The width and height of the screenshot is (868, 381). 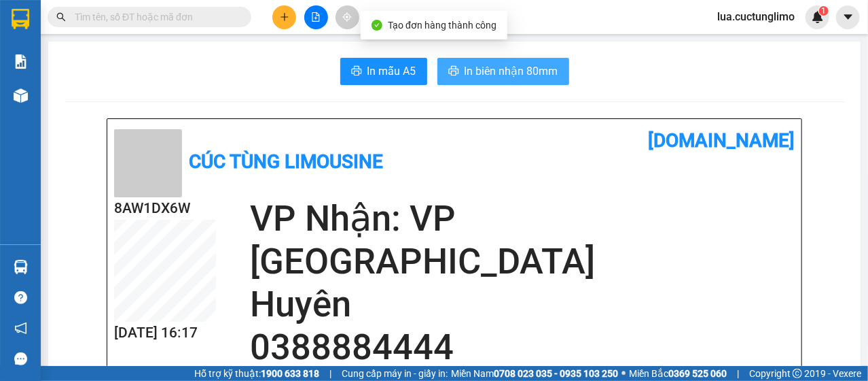 I want to click on button: caret-down, so click(x=848, y=17).